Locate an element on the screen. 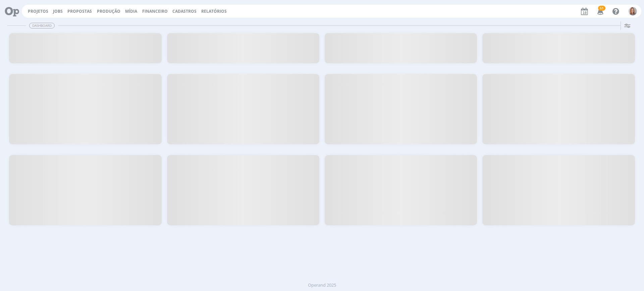  button: Relatórios is located at coordinates (214, 11).